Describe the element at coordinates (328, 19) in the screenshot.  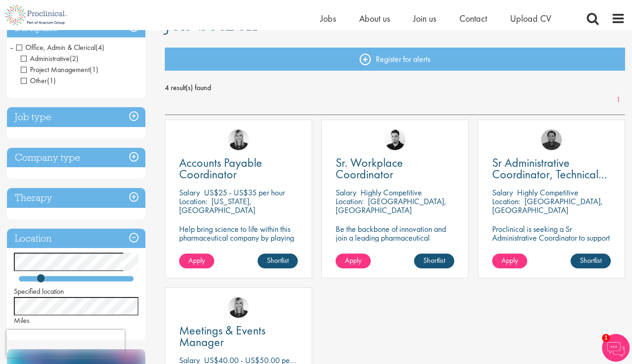
I see `a: Jobs` at that location.